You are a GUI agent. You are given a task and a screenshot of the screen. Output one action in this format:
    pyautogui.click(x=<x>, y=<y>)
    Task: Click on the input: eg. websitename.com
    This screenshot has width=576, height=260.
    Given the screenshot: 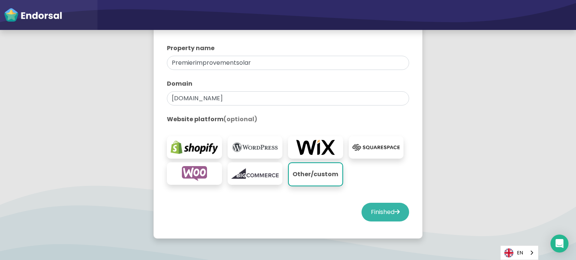 What is the action you would take?
    pyautogui.click(x=288, y=99)
    